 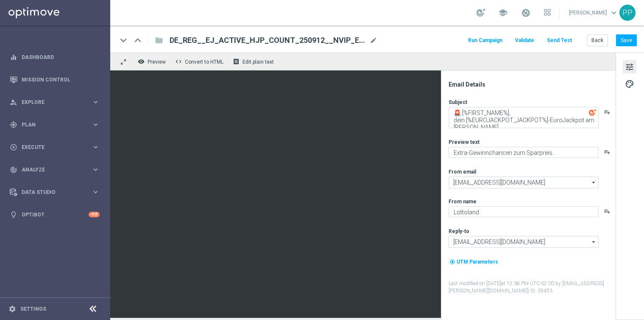 I want to click on span: DE_REG__EJ_ACTIVE_HJP_COUNT_250912__NVIP_EMA_TAC_LT, so click(x=268, y=41).